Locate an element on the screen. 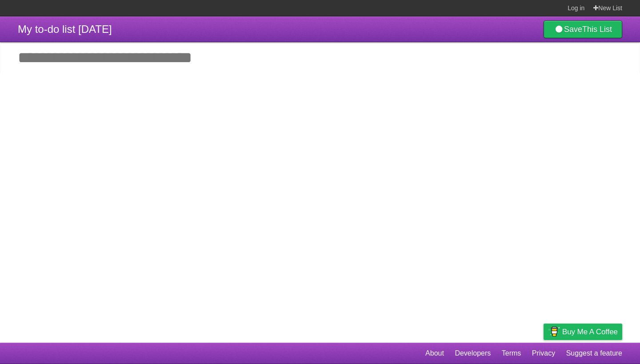 The width and height of the screenshot is (640, 364). b: This List is located at coordinates (597, 30).